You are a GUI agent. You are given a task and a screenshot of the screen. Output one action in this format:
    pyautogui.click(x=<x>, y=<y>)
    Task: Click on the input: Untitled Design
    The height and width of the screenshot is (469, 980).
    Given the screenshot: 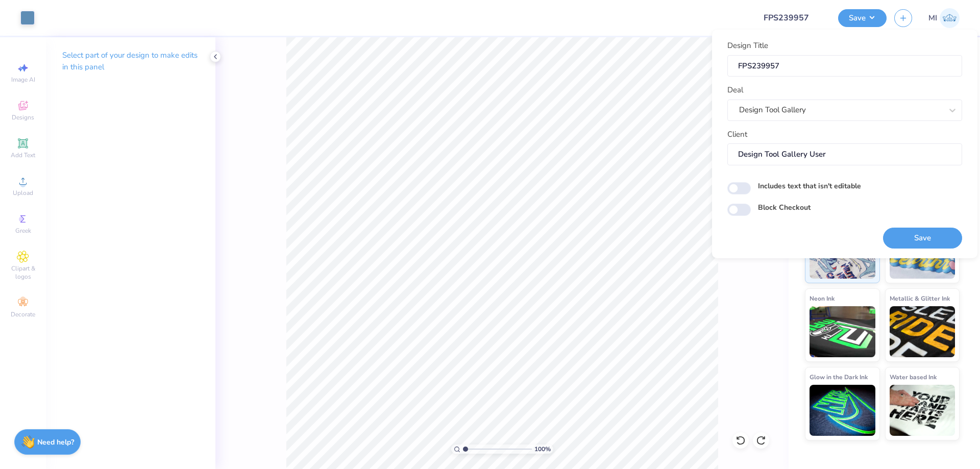 What is the action you would take?
    pyautogui.click(x=793, y=18)
    